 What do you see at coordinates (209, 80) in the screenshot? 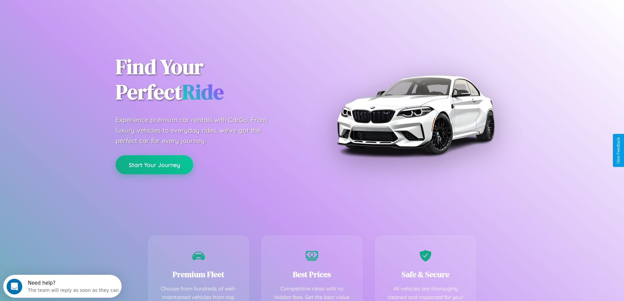
I see `h1: Find Your Perfect` at bounding box center [209, 80].